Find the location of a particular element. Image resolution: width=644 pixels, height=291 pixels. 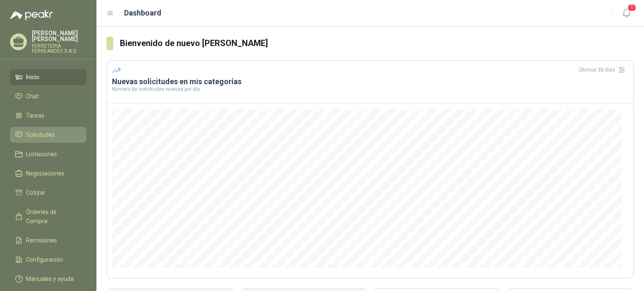

a: Órdenes de Compra is located at coordinates (48, 217).